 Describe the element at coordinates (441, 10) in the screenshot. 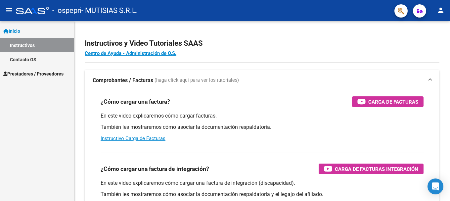

I see `mat-icon: person` at that location.